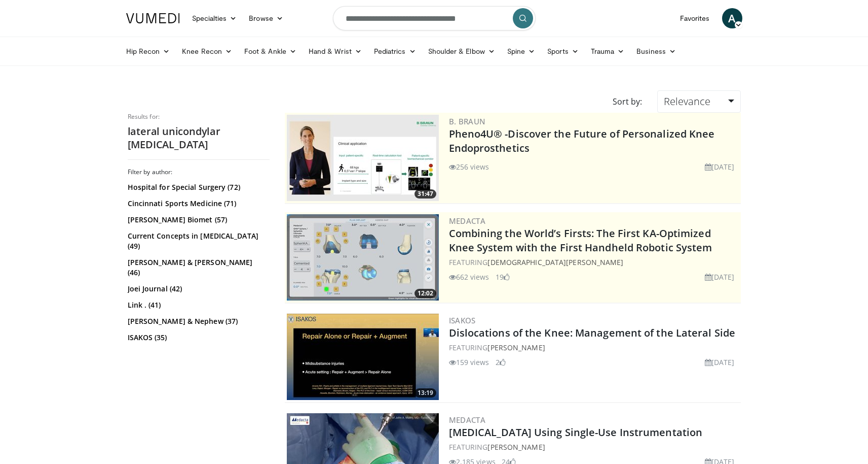 The image size is (868, 464). I want to click on a: Knee Recon, so click(207, 51).